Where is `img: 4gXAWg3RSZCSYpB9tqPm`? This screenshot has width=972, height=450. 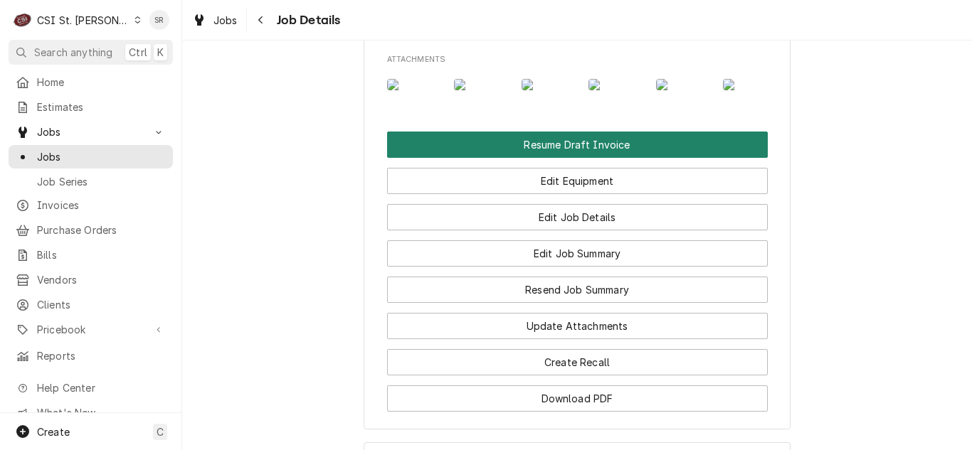
img: 4gXAWg3RSZCSYpB9tqPm is located at coordinates (684, 85).